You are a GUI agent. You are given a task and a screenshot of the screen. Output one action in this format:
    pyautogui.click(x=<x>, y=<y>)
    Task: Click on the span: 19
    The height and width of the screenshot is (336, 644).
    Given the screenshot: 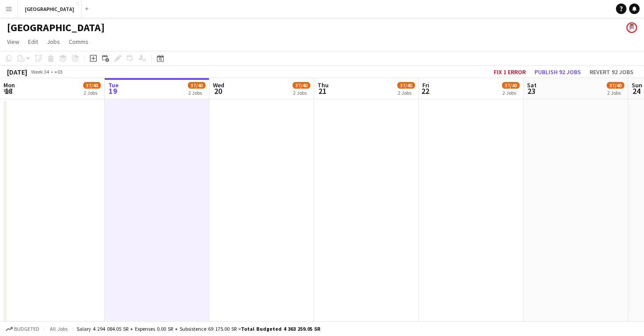 What is the action you would take?
    pyautogui.click(x=113, y=91)
    